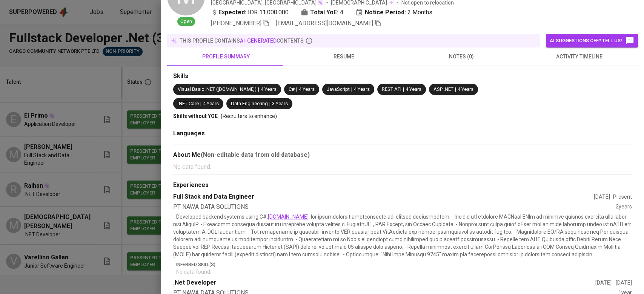 This screenshot has height=294, width=644. What do you see at coordinates (255, 154) in the screenshot?
I see `b: (Non-editable data from old database)` at bounding box center [255, 154].